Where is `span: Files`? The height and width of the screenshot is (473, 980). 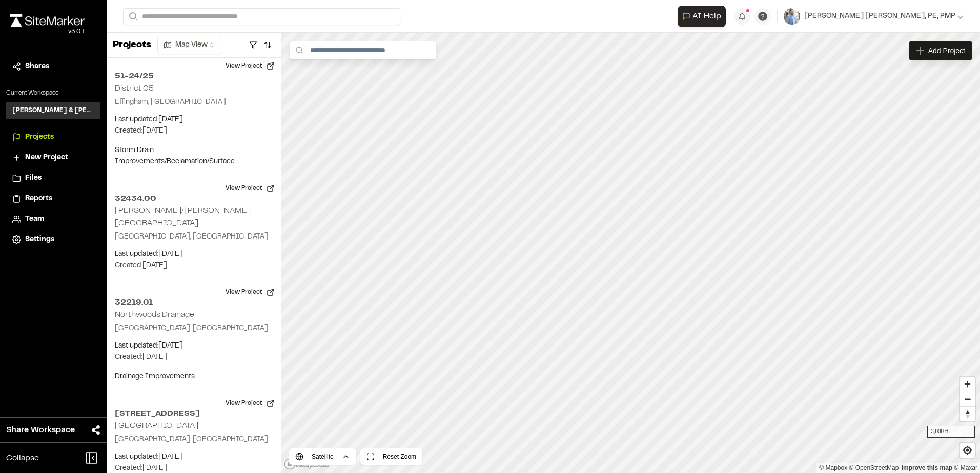 span: Files is located at coordinates (33, 178).